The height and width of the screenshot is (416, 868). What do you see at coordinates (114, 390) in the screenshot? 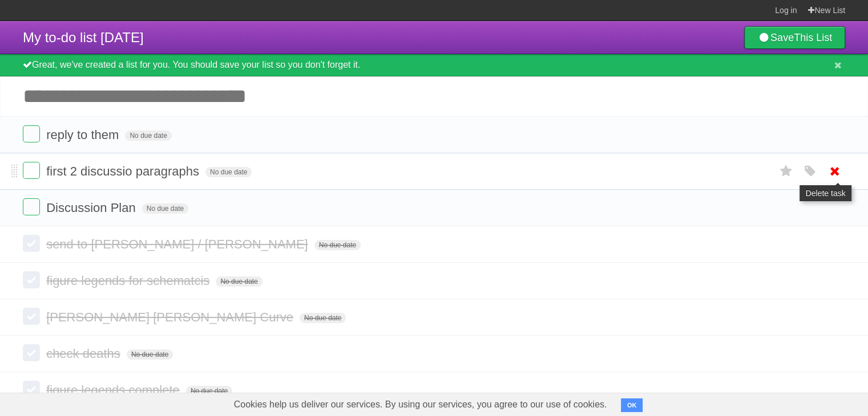
I see `span: figure legends complete` at bounding box center [114, 390].